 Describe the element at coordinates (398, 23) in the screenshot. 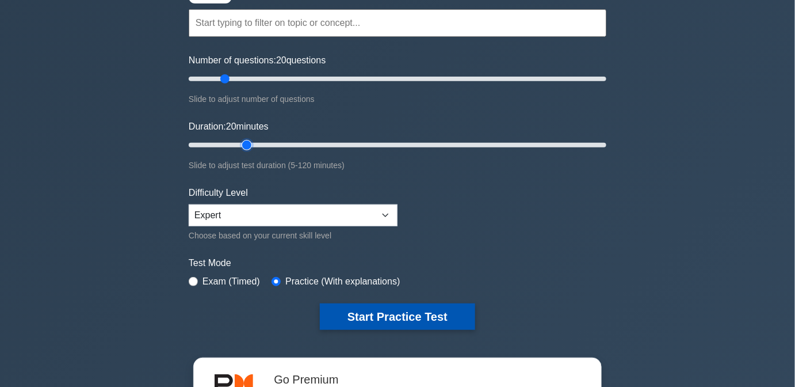

I see `input: Start typing to filter on topic or concept...` at that location.